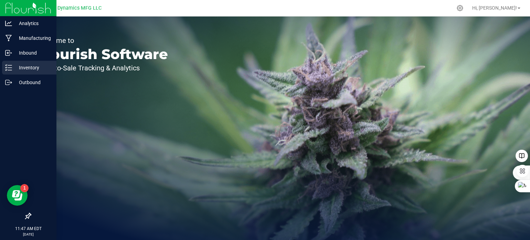 The height and width of the screenshot is (240, 530). What do you see at coordinates (9, 68) in the screenshot?
I see `inline-svg: Inventory` at bounding box center [9, 68].